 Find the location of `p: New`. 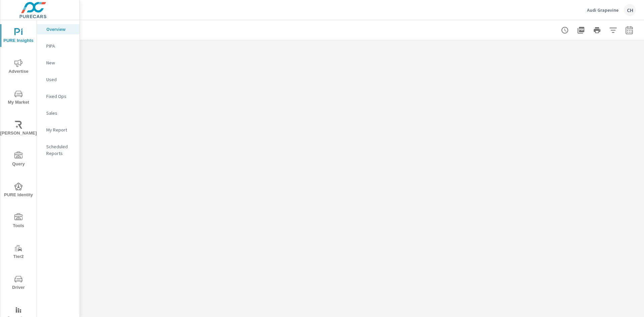

p: New is located at coordinates (60, 63).